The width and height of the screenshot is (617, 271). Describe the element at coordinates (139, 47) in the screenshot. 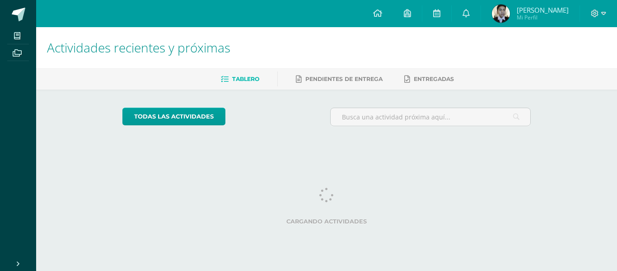

I see `span: Actividades recientes y próximas` at that location.